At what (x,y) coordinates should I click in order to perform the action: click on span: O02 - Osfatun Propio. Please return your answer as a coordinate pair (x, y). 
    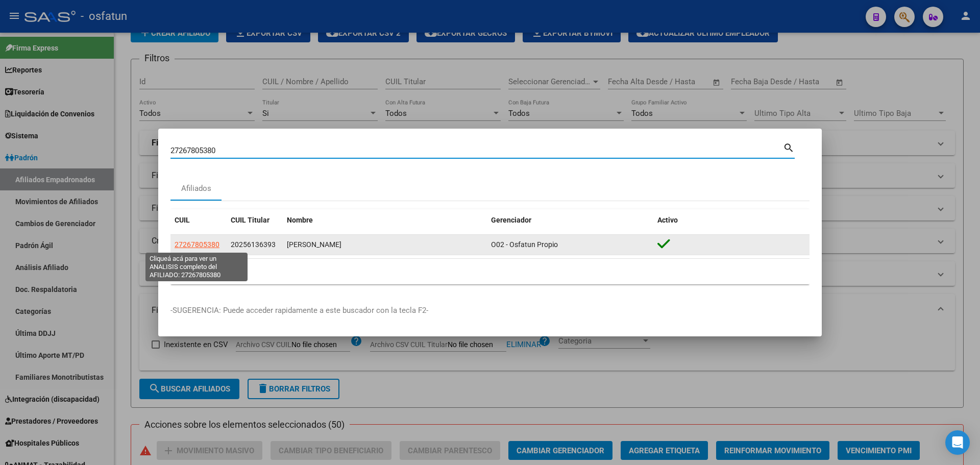
    Looking at the image, I should click on (525, 245).